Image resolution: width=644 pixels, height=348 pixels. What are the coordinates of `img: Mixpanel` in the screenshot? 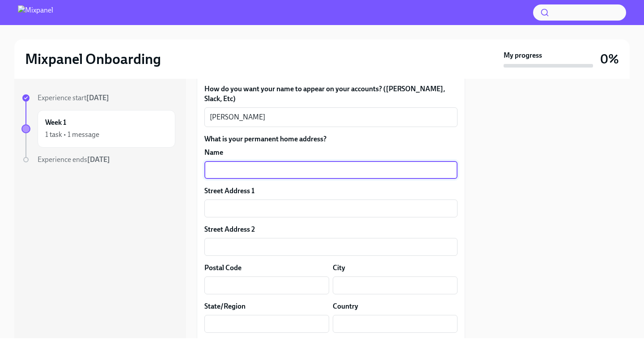 It's located at (35, 12).